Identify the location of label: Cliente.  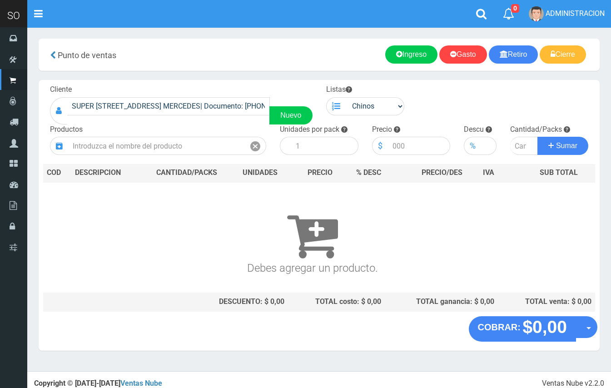
(61, 89).